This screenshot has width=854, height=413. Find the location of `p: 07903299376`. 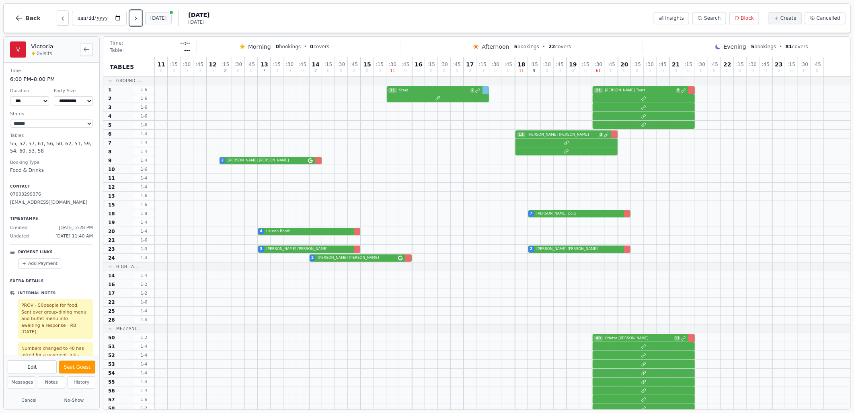

p: 07903299376 is located at coordinates (51, 194).